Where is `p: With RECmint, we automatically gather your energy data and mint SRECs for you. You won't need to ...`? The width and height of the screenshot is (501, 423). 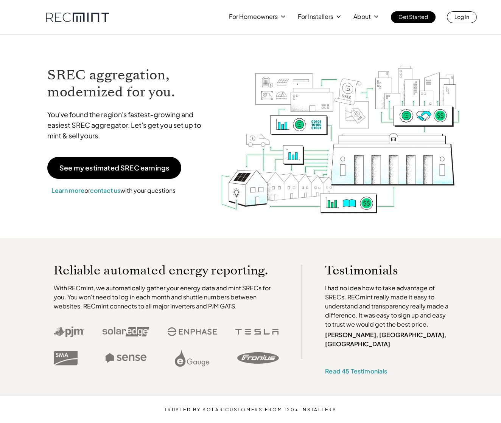
p: With RECmint, we automatically gather your energy data and mint SRECs for you. You won't need to ... is located at coordinates (166, 297).